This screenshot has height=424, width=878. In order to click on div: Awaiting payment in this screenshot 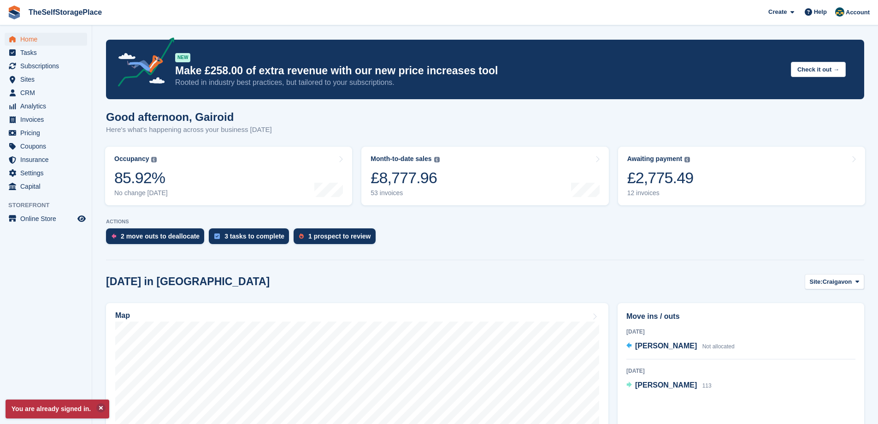, I will do `click(655, 159)`.